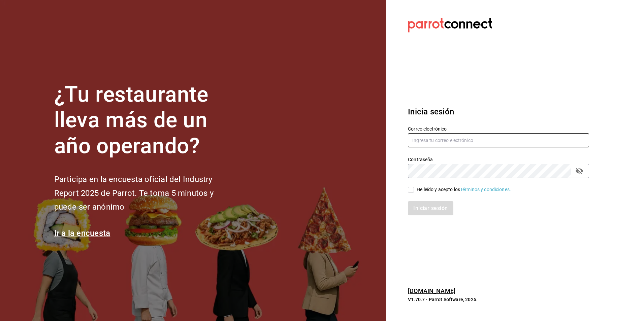 This screenshot has height=321, width=644. What do you see at coordinates (486, 190) in the screenshot?
I see `a: Términos y condiciones.` at bounding box center [486, 190].